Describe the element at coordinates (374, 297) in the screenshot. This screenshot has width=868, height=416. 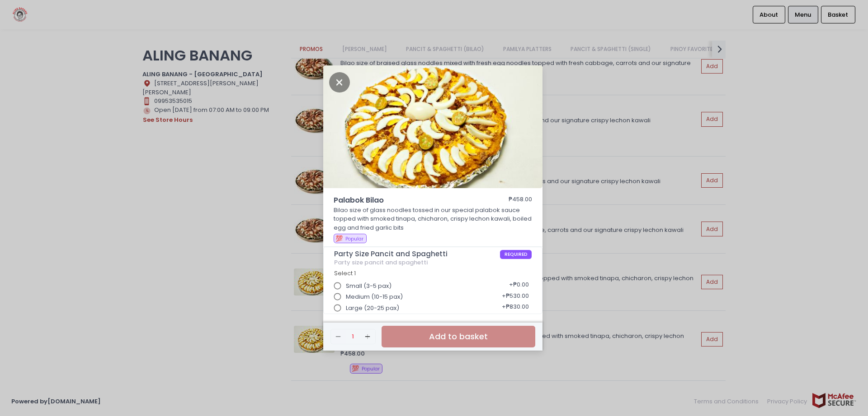
I see `span: Medium (10-15 pax)` at that location.